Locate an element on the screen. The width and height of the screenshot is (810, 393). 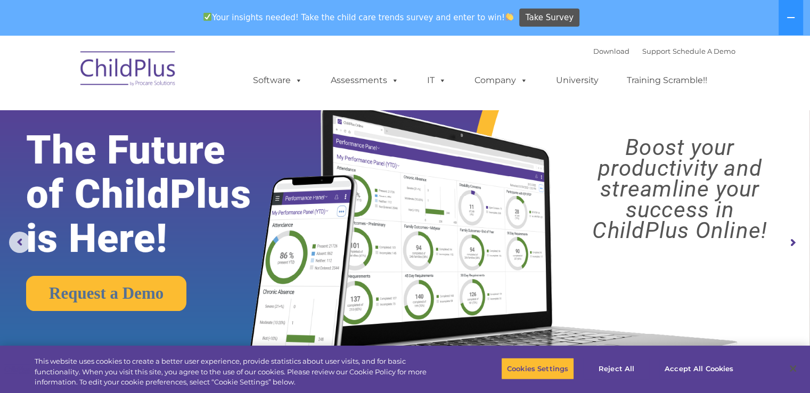
a: Request a Demo is located at coordinates (106, 293).